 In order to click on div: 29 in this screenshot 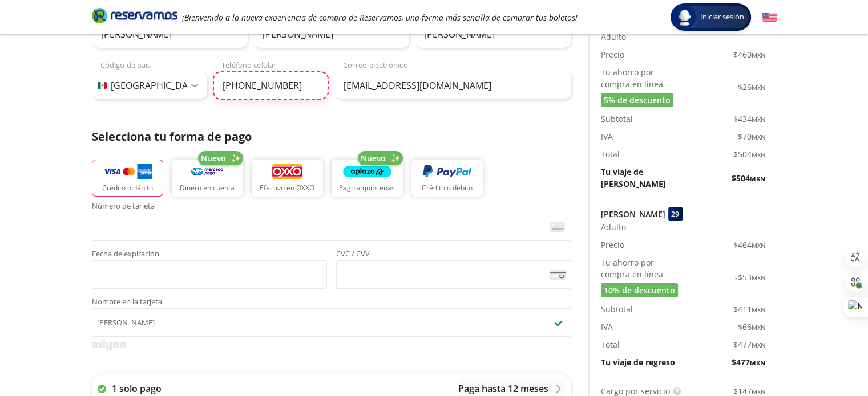, I will do `click(676, 214)`.